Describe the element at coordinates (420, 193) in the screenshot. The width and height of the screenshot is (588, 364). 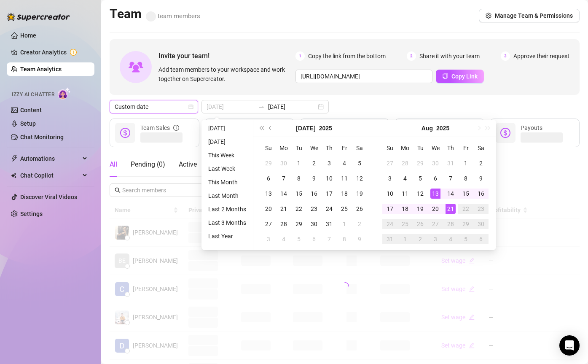
I see `td: 2025-08-12` at that location.